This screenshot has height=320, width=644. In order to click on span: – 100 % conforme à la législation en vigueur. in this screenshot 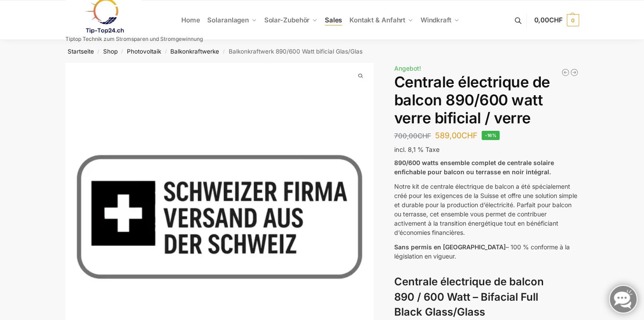, I will do `click(482, 252)`.